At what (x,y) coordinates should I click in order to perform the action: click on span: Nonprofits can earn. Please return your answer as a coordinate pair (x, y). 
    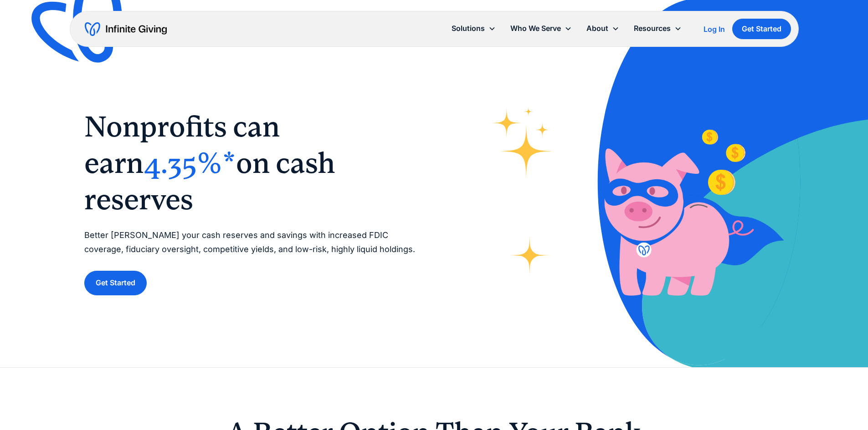
    Looking at the image, I should click on (182, 145).